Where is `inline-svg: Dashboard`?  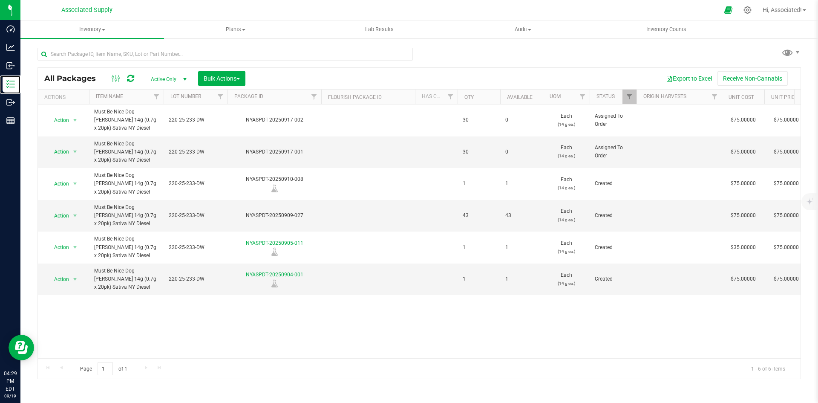 inline-svg: Dashboard is located at coordinates (11, 29).